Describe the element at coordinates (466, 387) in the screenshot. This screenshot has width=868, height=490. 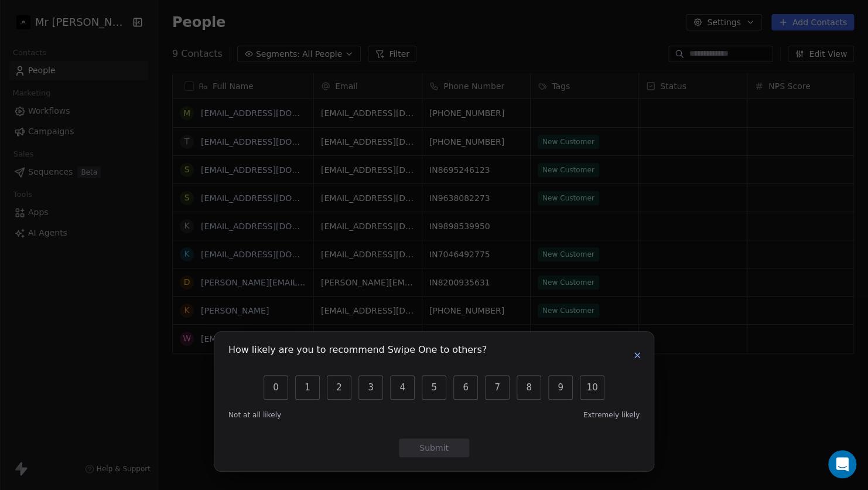
I see `button: 6` at that location.